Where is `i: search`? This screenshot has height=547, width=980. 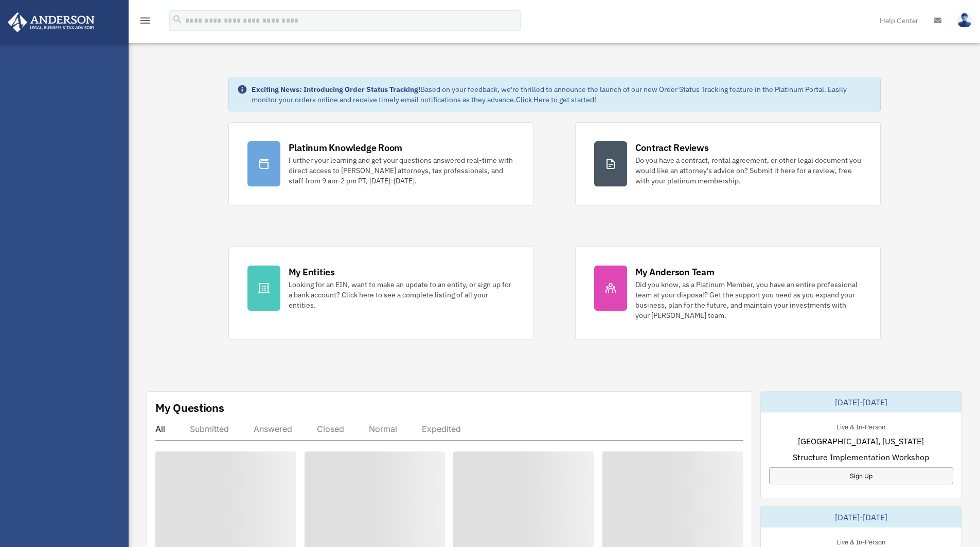
i: search is located at coordinates (178, 20).